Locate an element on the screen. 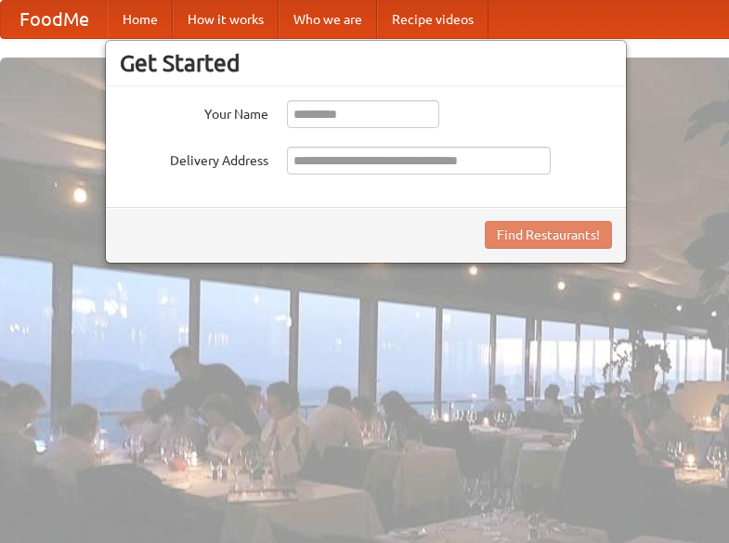 Image resolution: width=729 pixels, height=543 pixels. a: Recipe videos is located at coordinates (433, 20).